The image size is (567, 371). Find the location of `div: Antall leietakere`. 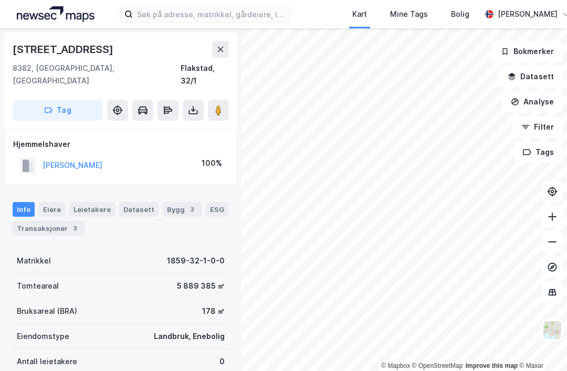

div: Antall leietakere is located at coordinates (47, 362).